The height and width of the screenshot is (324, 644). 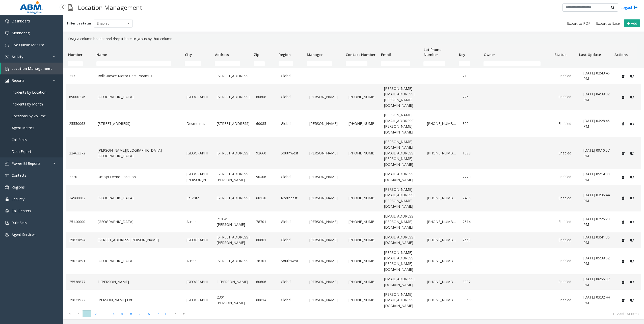 What do you see at coordinates (199, 261) in the screenshot?
I see `a: Austin` at bounding box center [199, 261].